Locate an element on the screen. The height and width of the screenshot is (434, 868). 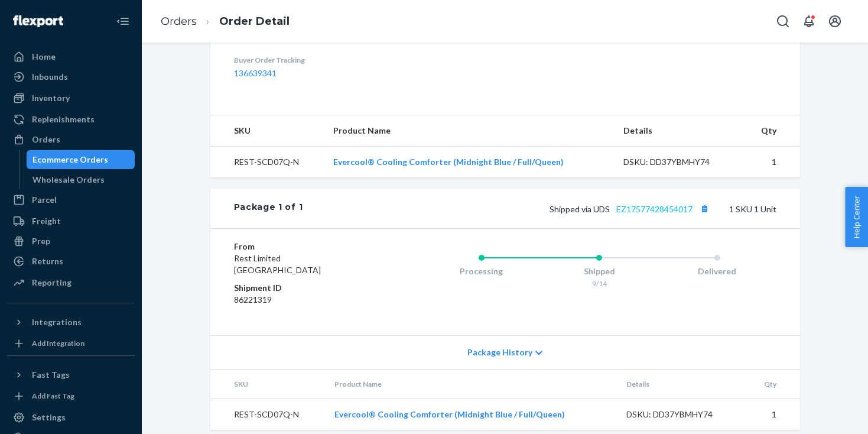
div: Wholesale Orders is located at coordinates (68, 180).